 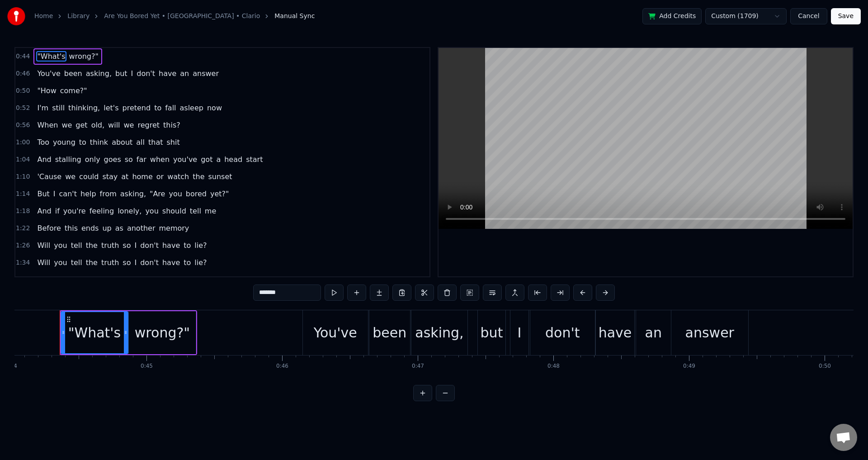 What do you see at coordinates (73, 73) in the screenshot?
I see `span: been` at bounding box center [73, 73].